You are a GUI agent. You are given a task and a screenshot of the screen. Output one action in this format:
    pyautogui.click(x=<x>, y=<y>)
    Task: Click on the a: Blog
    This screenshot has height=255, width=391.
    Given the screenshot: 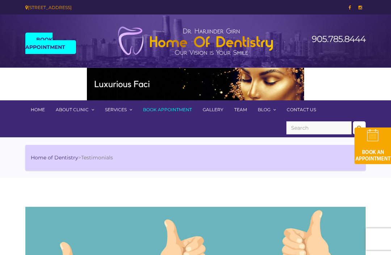 What is the action you would take?
    pyautogui.click(x=267, y=110)
    